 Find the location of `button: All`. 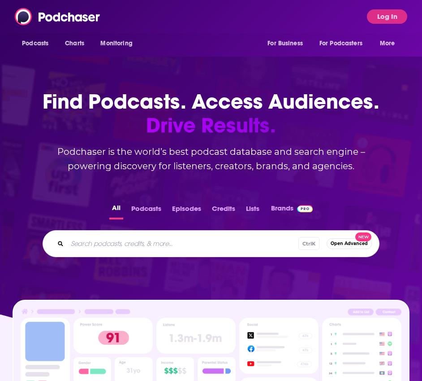

button: All is located at coordinates (116, 210).